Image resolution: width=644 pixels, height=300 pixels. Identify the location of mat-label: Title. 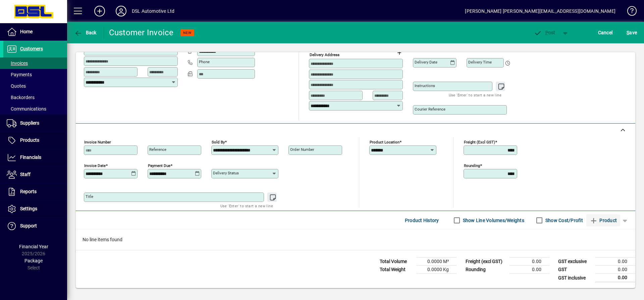
(89, 196).